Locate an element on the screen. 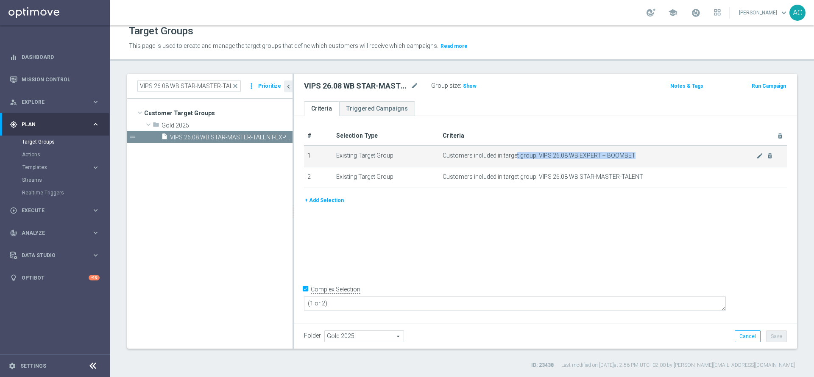 This screenshot has height=377, width=814. label: Complex Selection is located at coordinates (335, 289).